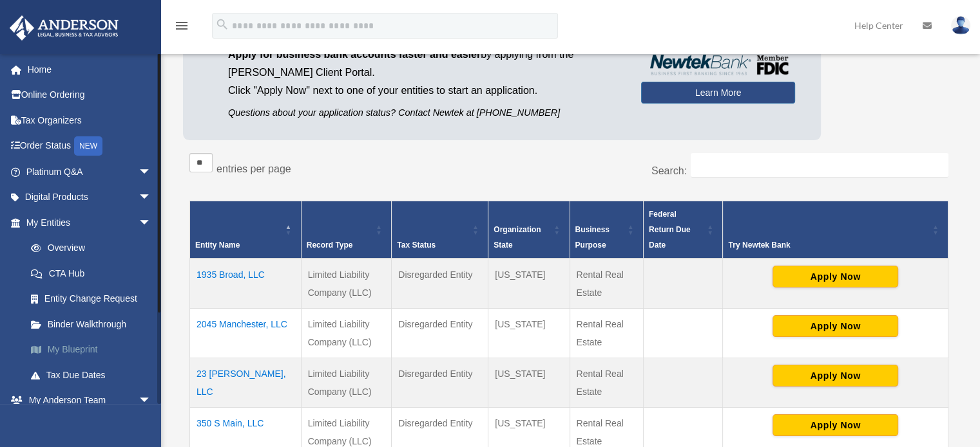 The width and height of the screenshot is (980, 447). What do you see at coordinates (717, 65) in the screenshot?
I see `img: NewtekBankLogoSM.png` at bounding box center [717, 65].